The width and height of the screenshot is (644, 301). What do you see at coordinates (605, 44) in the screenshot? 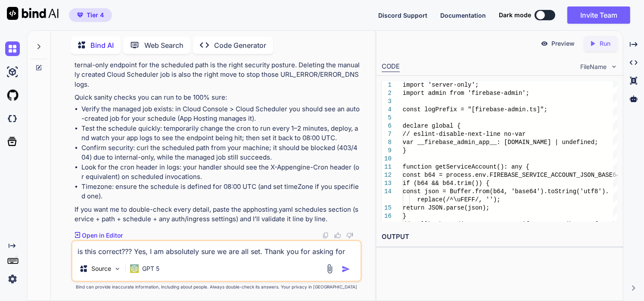
I see `p: Run` at bounding box center [605, 44].